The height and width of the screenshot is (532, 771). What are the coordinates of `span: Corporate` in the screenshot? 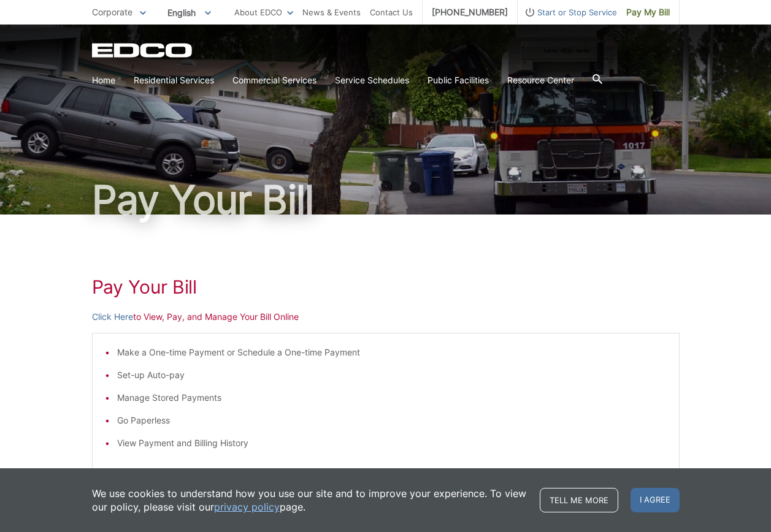 It's located at (112, 12).